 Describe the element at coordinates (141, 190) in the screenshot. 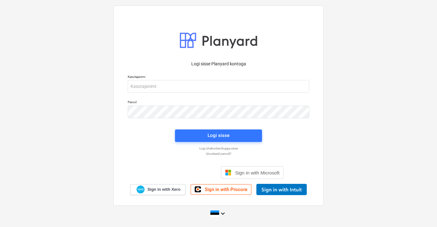

I see `img: Xero logo` at that location.